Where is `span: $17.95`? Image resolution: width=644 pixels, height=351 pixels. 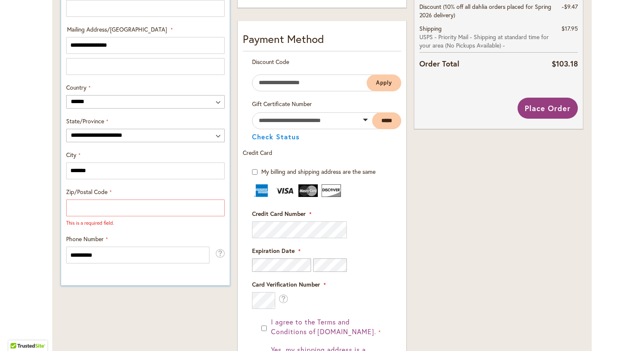
span: $17.95 is located at coordinates (569, 28).